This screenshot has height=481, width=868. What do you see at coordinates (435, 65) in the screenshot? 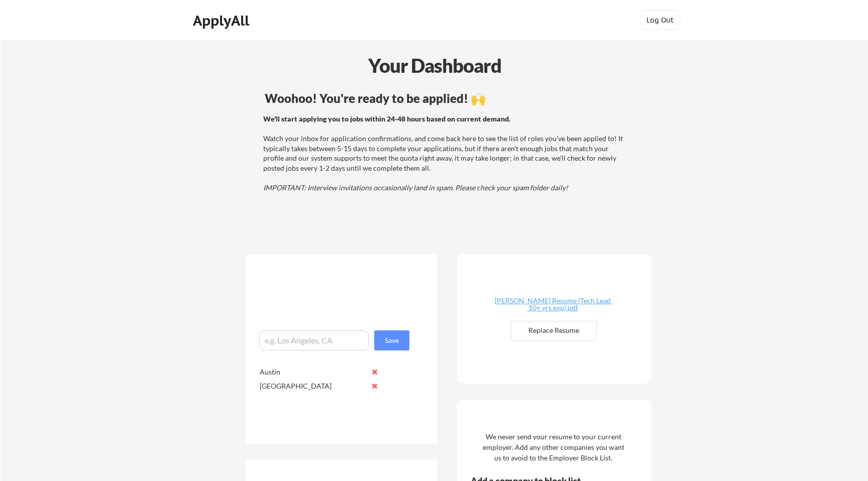
I see `div: Your Dashboard` at bounding box center [435, 65].